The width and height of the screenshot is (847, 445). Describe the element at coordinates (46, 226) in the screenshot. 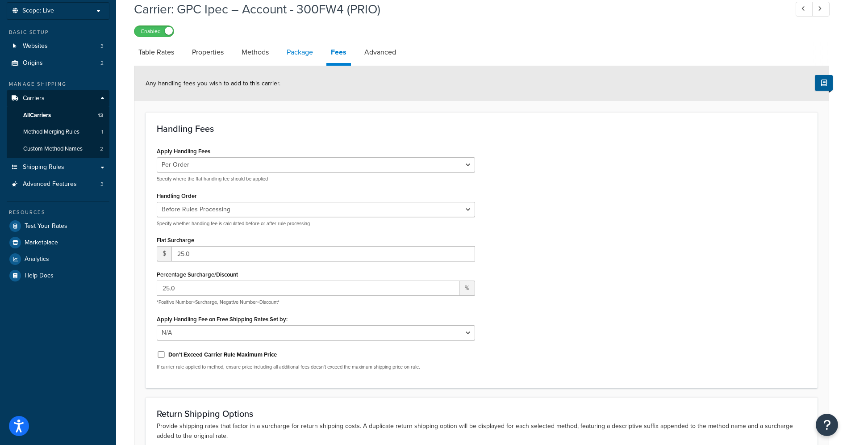

I see `span: Test Your Rates` at that location.